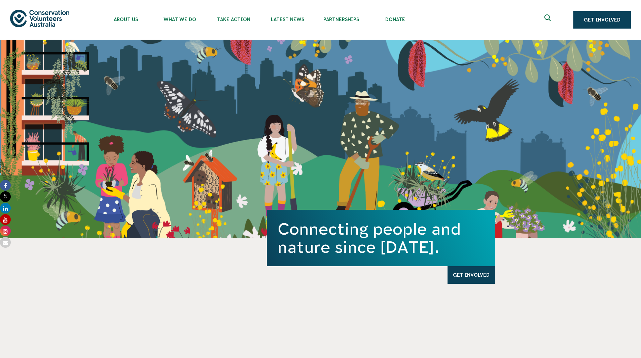 The height and width of the screenshot is (358, 641). Describe the element at coordinates (395, 20) in the screenshot. I see `span: Donate` at that location.